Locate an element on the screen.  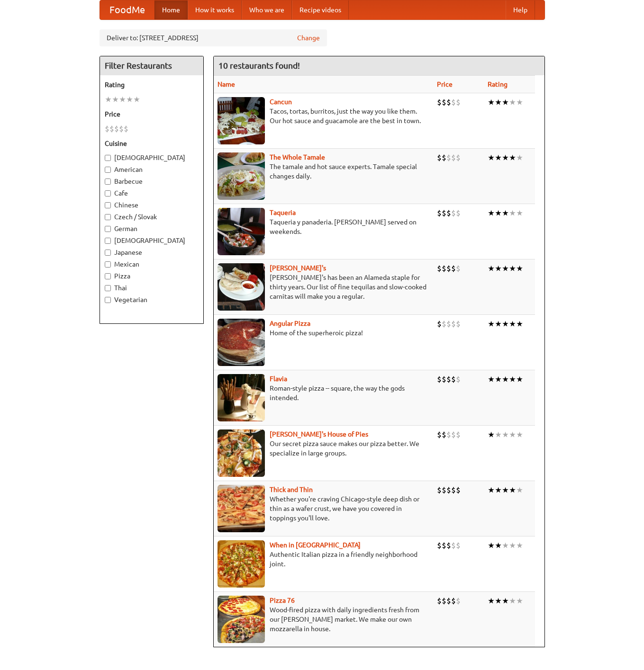
a: How it works is located at coordinates (215, 10).